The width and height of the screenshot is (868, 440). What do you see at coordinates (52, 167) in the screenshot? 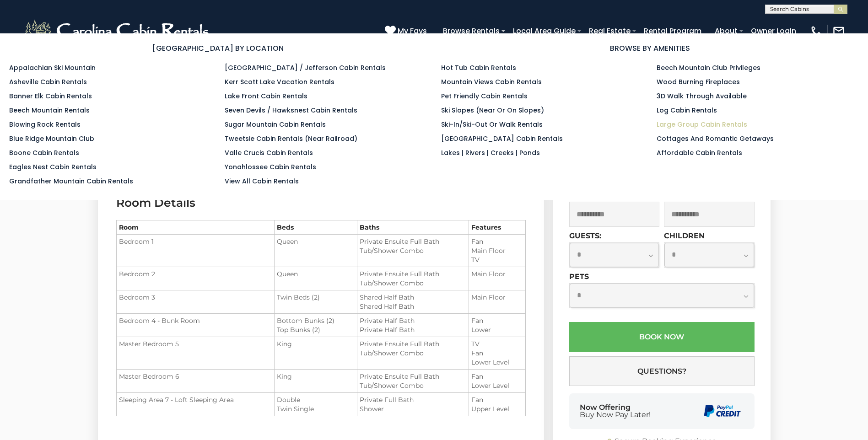
I see `a: Eagles Nest Cabin Rentals` at bounding box center [52, 167].